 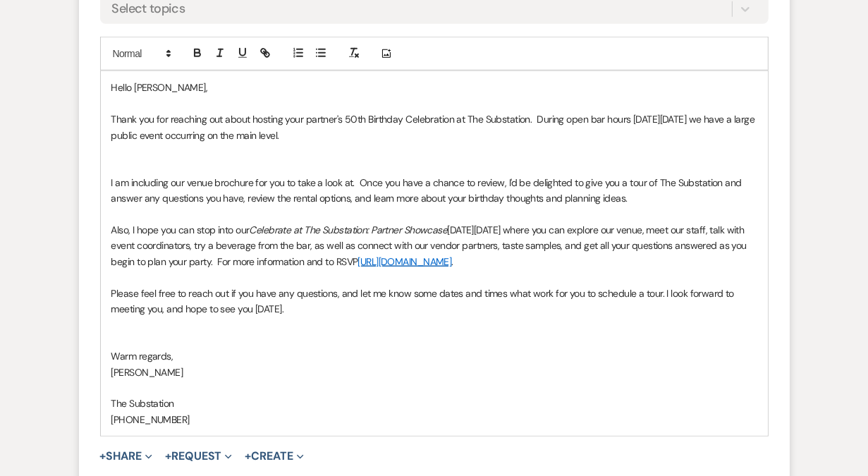 I want to click on em: Substation: Partner Showcase, so click(x=385, y=230).